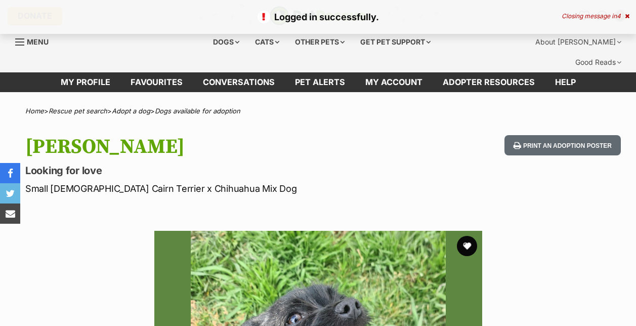 The width and height of the screenshot is (636, 326). I want to click on a: Pet alerts, so click(320, 82).